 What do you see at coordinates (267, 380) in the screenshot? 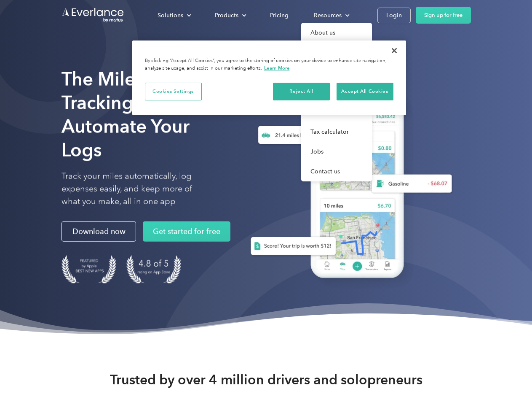
I see `strong: Trusted by over 4 million drivers and solopreneurs` at bounding box center [267, 380].